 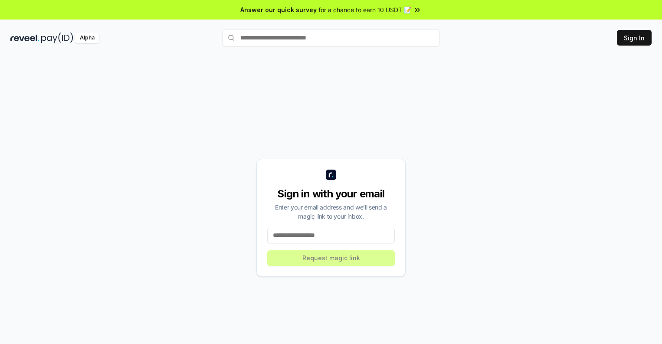 What do you see at coordinates (331, 175) in the screenshot?
I see `img: logo_small` at bounding box center [331, 175].